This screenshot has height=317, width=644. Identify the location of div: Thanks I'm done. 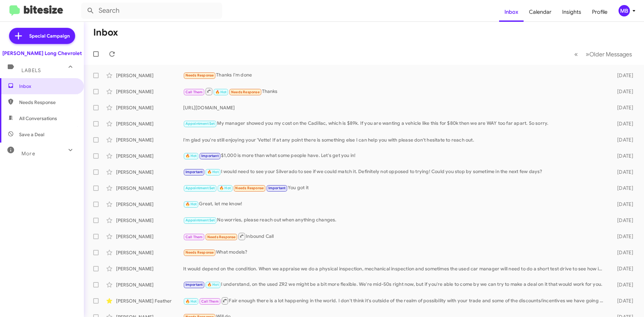
(395, 75).